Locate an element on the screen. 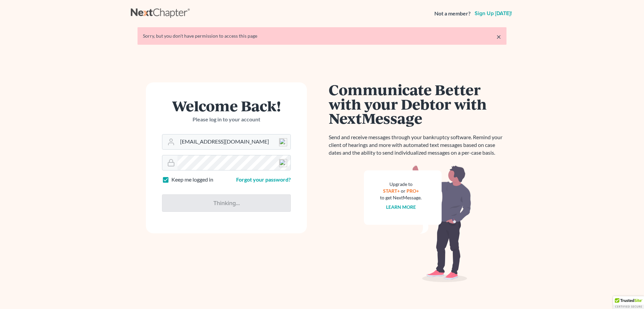 This screenshot has width=644, height=309. strong: Not a member? is located at coordinates (453, 13).